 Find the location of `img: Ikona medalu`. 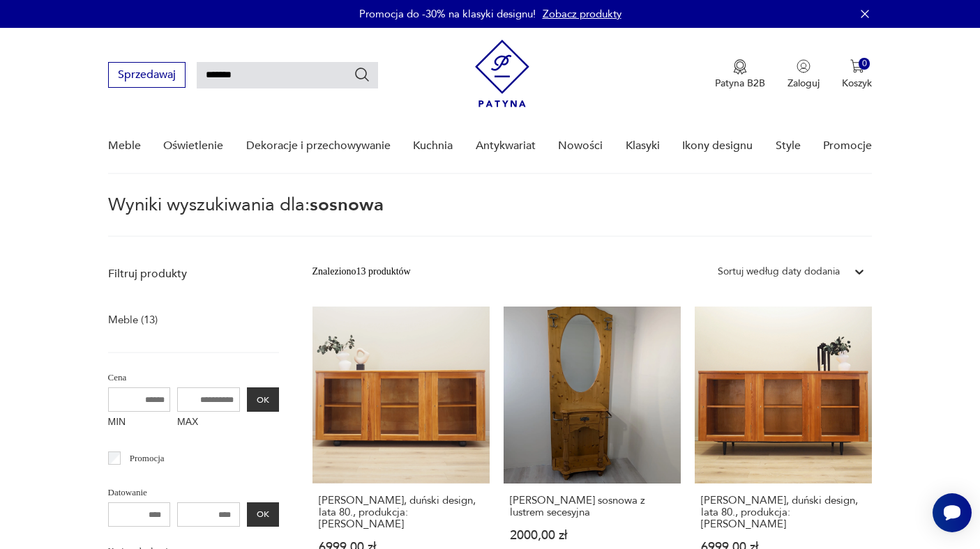

img: Ikona medalu is located at coordinates (740, 67).